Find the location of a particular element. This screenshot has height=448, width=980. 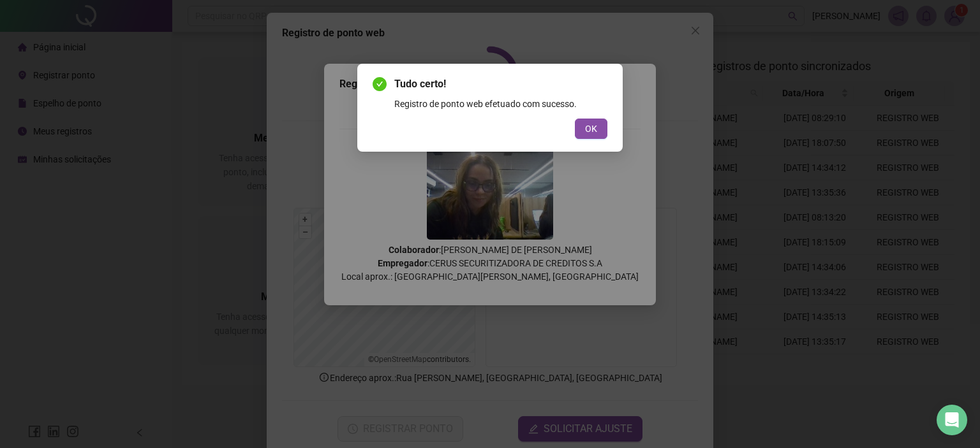

button: OK is located at coordinates (591, 129).